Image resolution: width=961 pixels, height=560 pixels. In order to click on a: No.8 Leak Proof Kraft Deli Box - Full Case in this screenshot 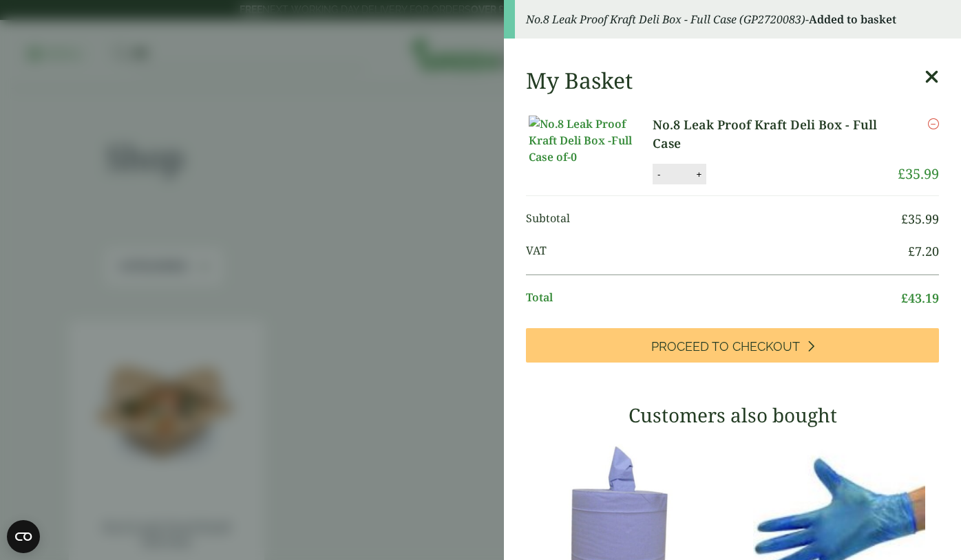, I will do `click(775, 134)`.